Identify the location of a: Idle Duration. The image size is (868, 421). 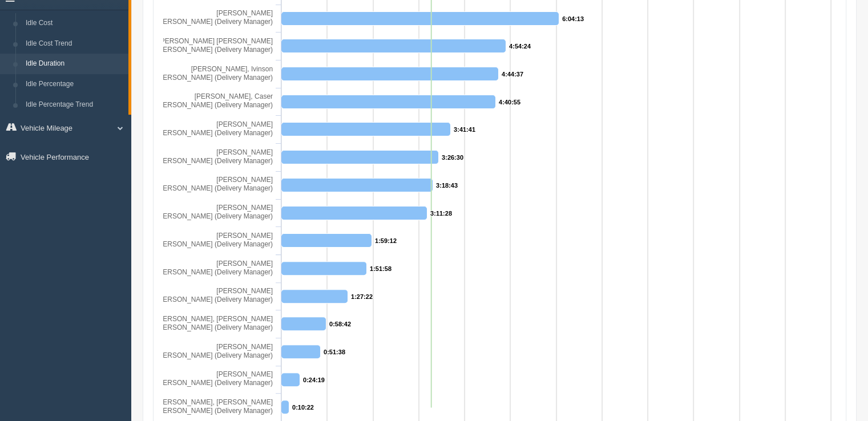
(74, 64).